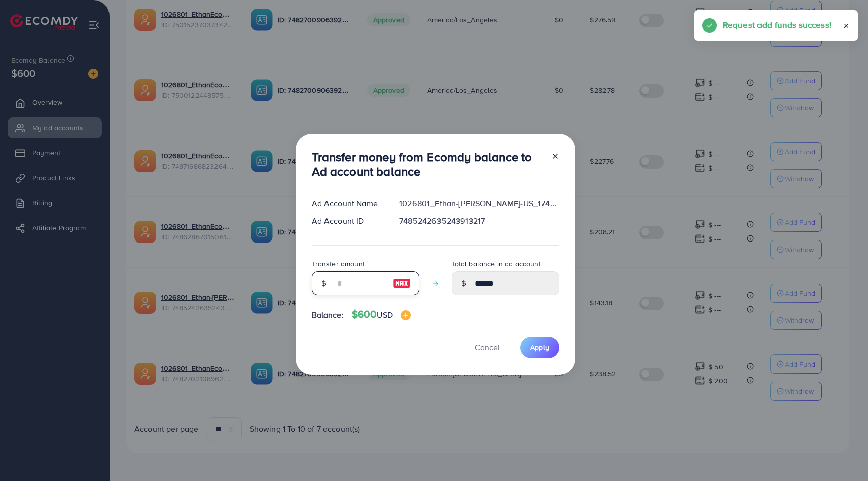 Image resolution: width=868 pixels, height=481 pixels. I want to click on h3: Transfer money from Ecomdy balance to Ad account balance, so click(428, 164).